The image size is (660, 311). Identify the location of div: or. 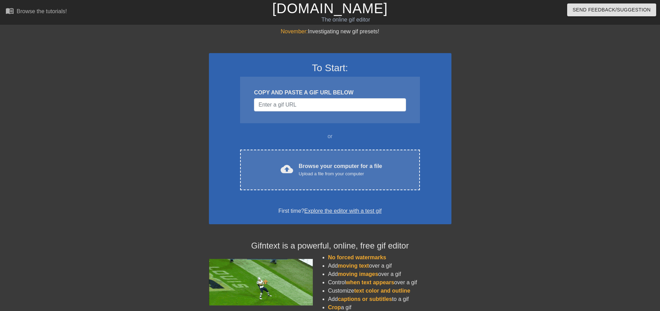
(330, 136).